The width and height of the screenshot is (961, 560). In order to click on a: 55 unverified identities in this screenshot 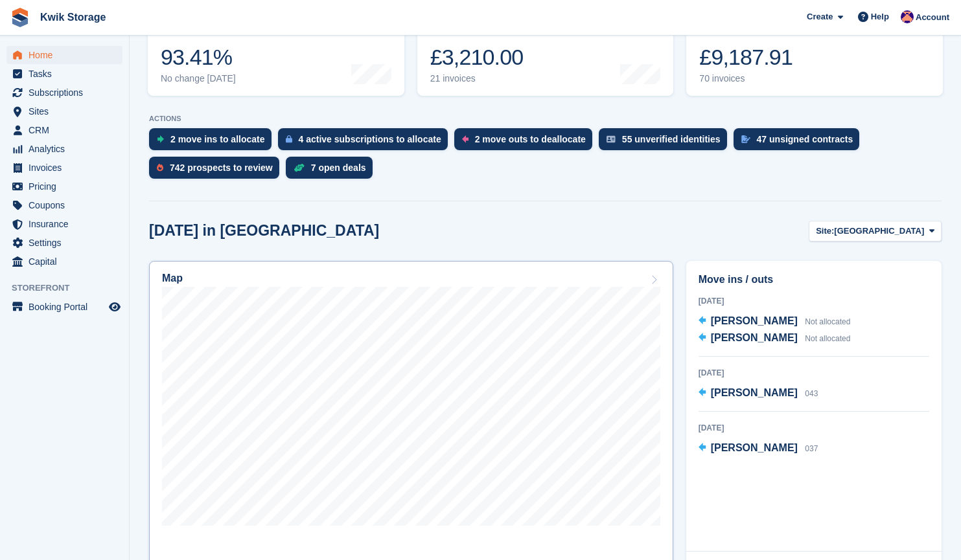, I will do `click(666, 143)`.